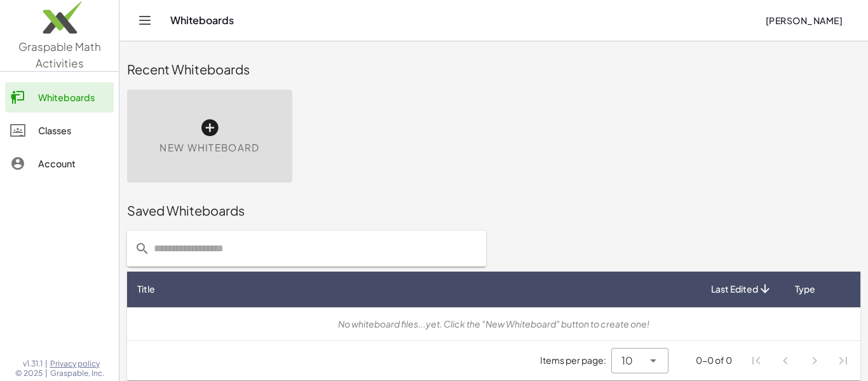 The width and height of the screenshot is (868, 381). What do you see at coordinates (714, 360) in the screenshot?
I see `div: 0-0 of 0` at bounding box center [714, 360].